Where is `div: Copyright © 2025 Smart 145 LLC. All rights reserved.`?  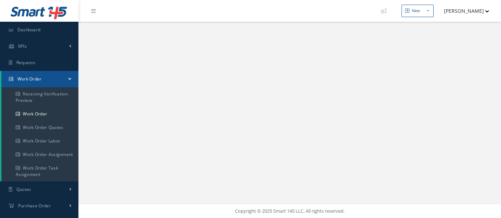 div: Copyright © 2025 Smart 145 LLC. All rights reserved. is located at coordinates (290, 212).